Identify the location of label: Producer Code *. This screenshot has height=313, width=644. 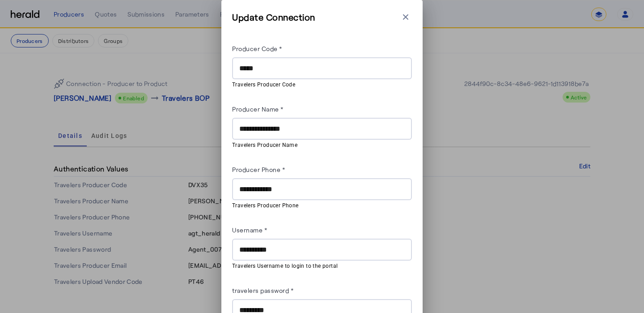
(257, 48).